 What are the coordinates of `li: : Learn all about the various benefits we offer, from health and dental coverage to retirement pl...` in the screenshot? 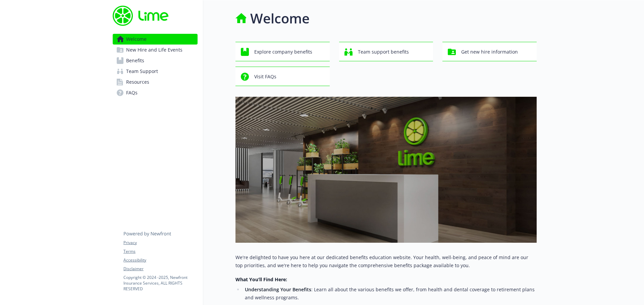 It's located at (390, 294).